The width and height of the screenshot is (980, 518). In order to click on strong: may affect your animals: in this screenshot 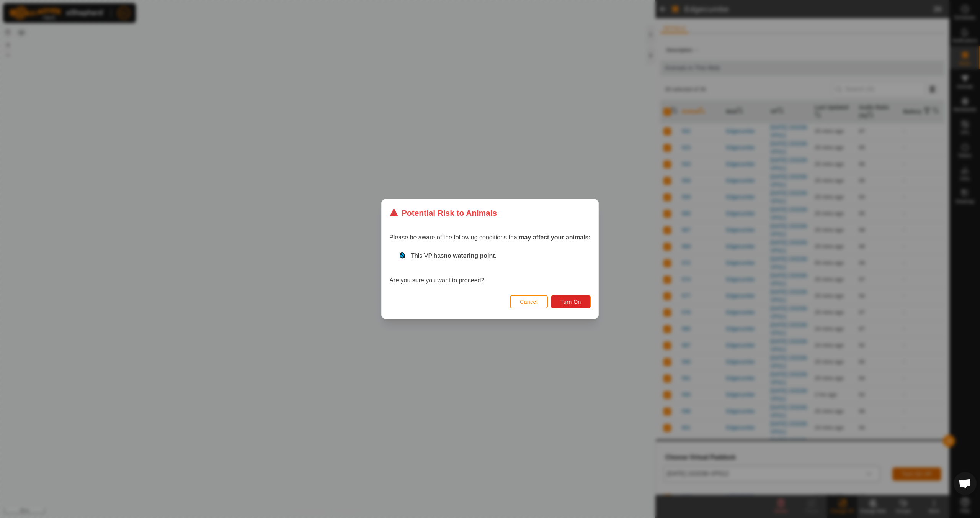, I will do `click(554, 237)`.